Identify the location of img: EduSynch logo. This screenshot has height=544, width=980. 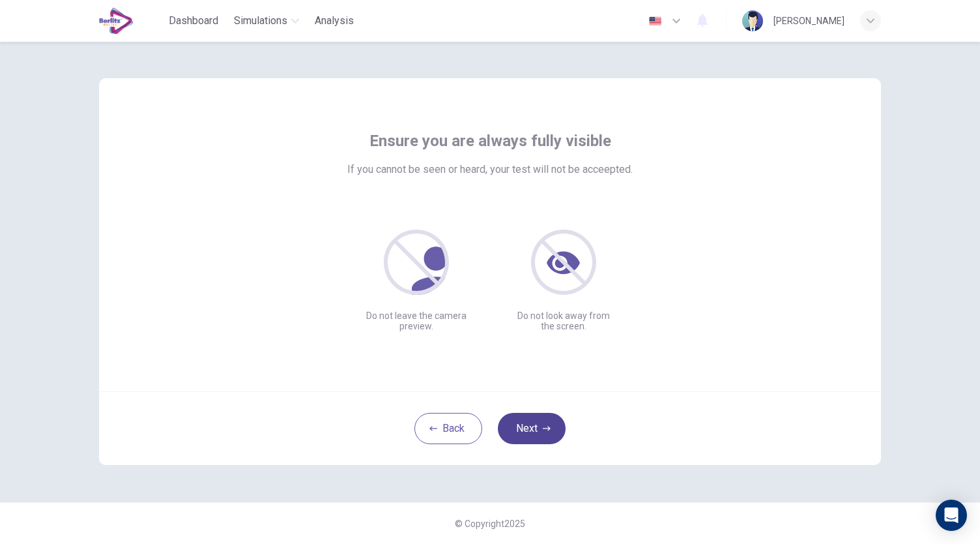
(116, 21).